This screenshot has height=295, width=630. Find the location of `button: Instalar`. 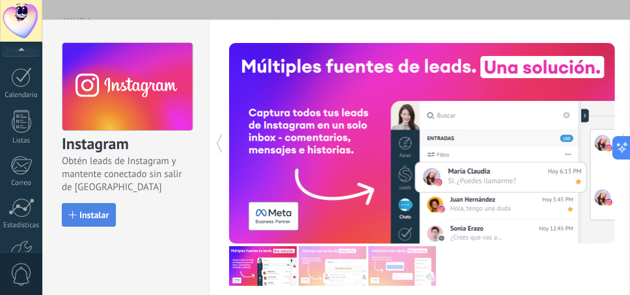

button: Instalar is located at coordinates (88, 215).